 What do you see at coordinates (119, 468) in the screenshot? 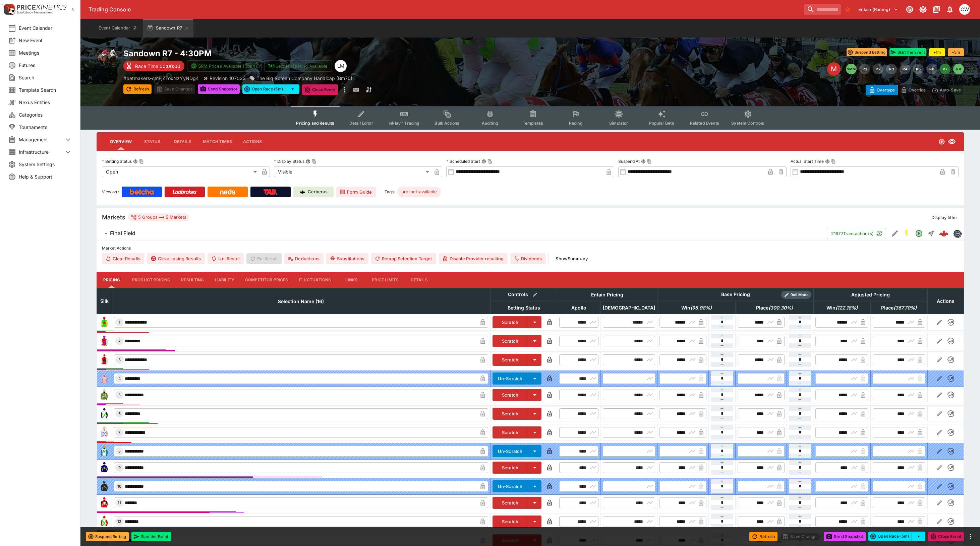
I see `span: 9` at bounding box center [119, 468].